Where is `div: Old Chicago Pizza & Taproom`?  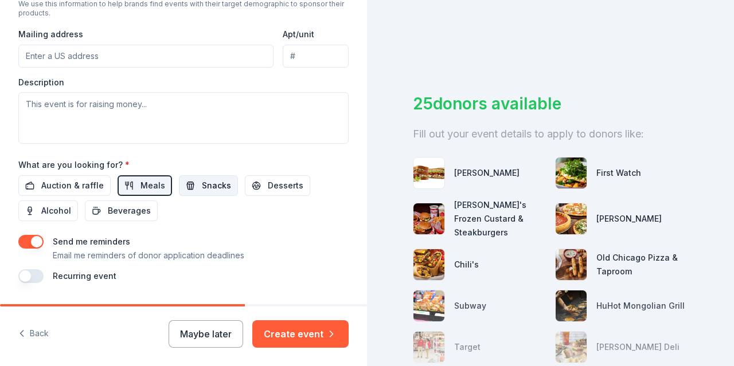 div: Old Chicago Pizza & Taproom is located at coordinates (642, 265).